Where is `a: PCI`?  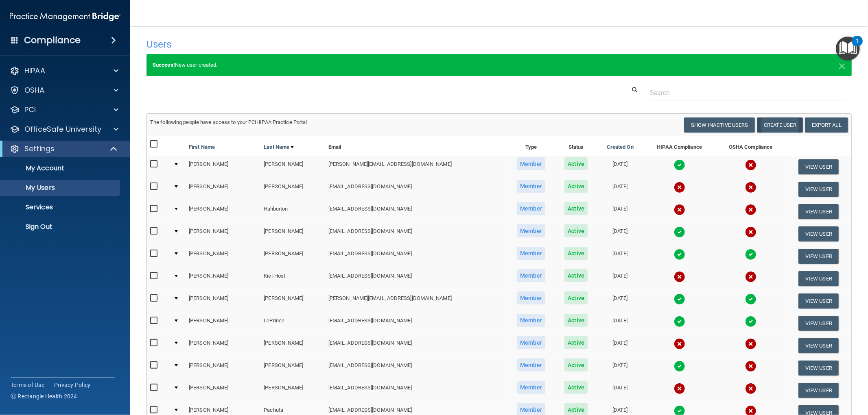
a: PCI is located at coordinates (64, 109).